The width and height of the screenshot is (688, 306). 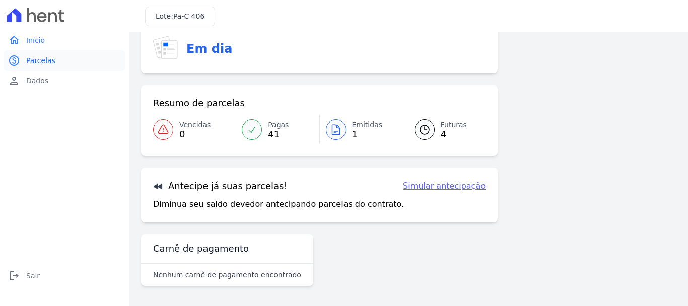 I want to click on span: 41, so click(x=278, y=134).